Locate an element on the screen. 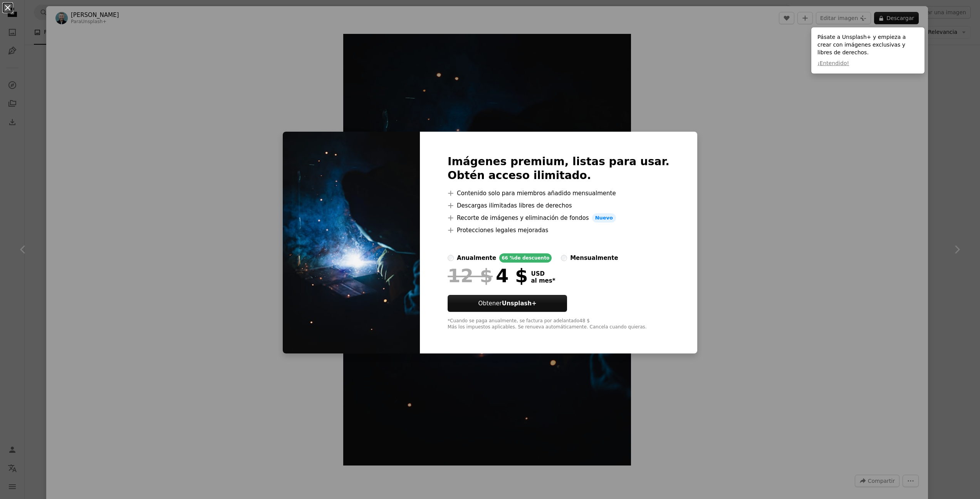 This screenshot has height=499, width=980. div: Pásate a Unsplash+ y empieza a crear con imágenes exclusivas y libres de derechos. is located at coordinates (868, 50).